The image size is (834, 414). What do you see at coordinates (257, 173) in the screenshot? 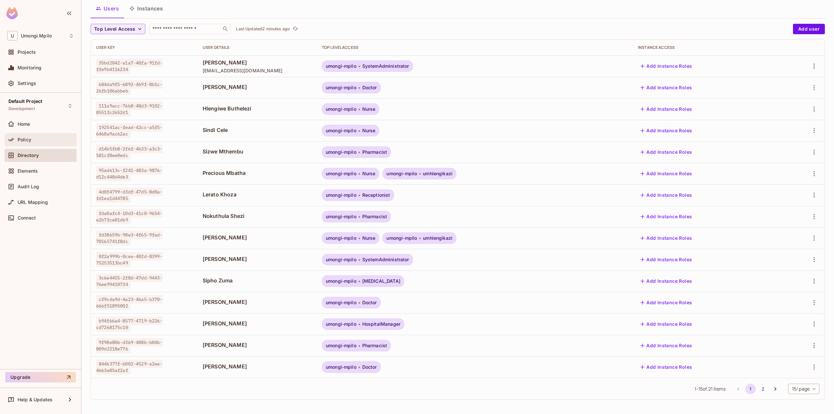
I see `span: Precious Mbatha` at bounding box center [257, 173].